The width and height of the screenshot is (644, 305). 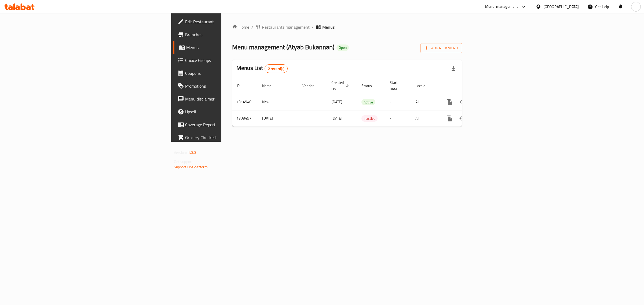 I want to click on span: Coverage Report, so click(x=230, y=124).